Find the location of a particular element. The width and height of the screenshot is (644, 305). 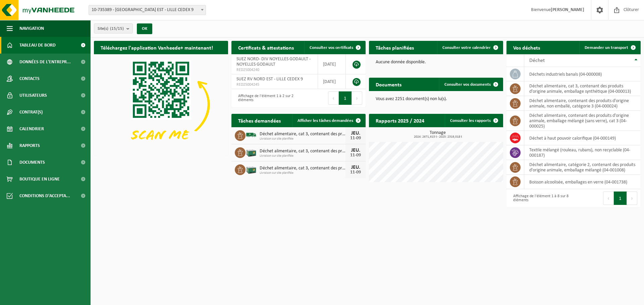

span: 10-735389 - SUEZ RV NORD EST - LILLE CEDEX 9 is located at coordinates (147, 10).